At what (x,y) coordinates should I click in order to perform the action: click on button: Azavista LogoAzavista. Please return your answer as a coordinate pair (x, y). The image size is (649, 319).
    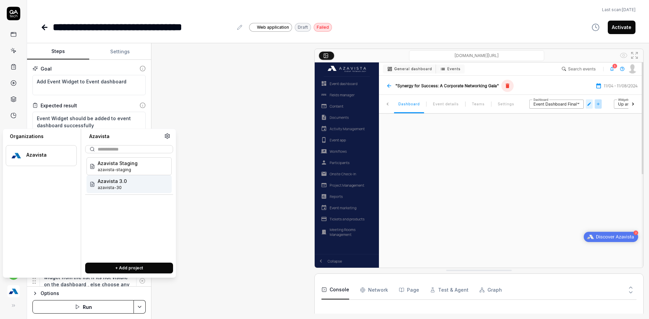
    Looking at the image, I should click on (41, 156).